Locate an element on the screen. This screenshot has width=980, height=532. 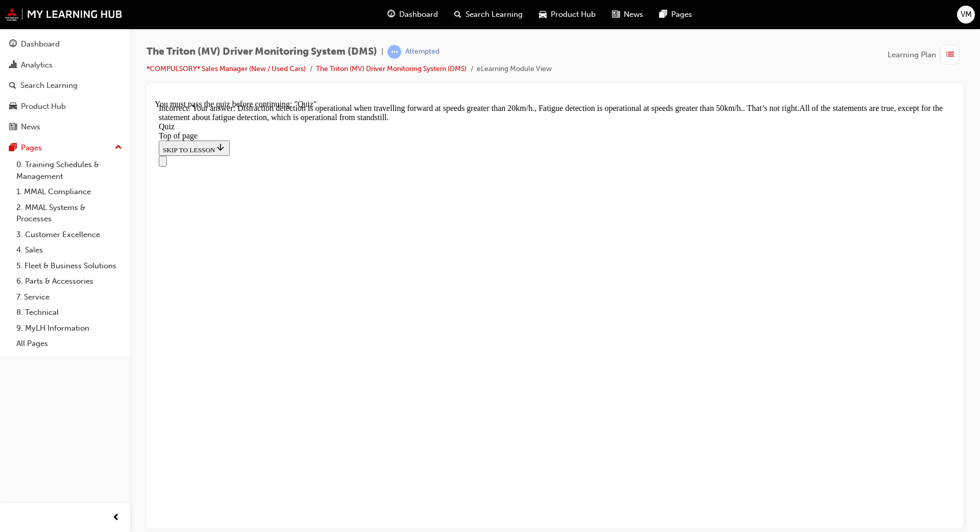
div: Attempted is located at coordinates (422, 51).